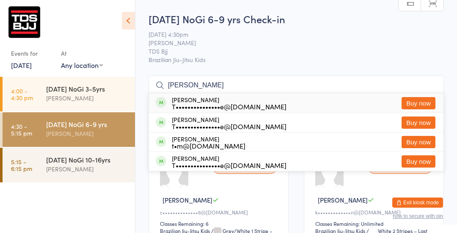  What do you see at coordinates (22, 94) in the screenshot?
I see `time: 4:00 - 4:30 pm` at bounding box center [22, 94].